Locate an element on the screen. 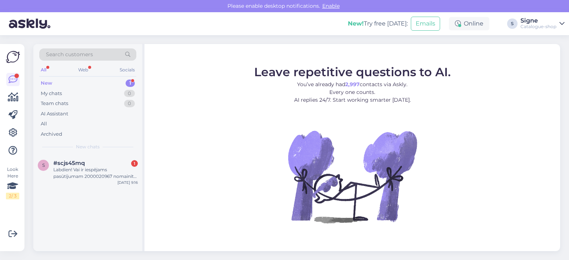  div: Archived is located at coordinates (51, 134).